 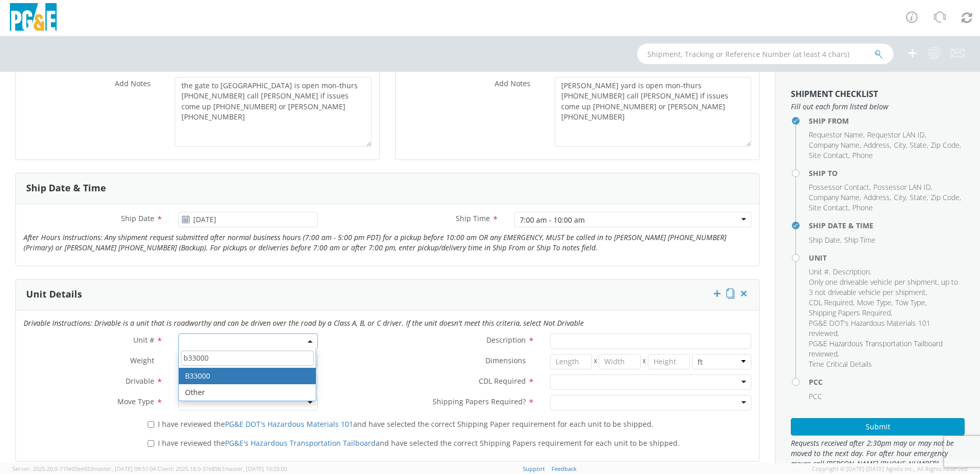 I want to click on span: PG&E Hazardous Transportation Tailboard reviewed, so click(x=876, y=348).